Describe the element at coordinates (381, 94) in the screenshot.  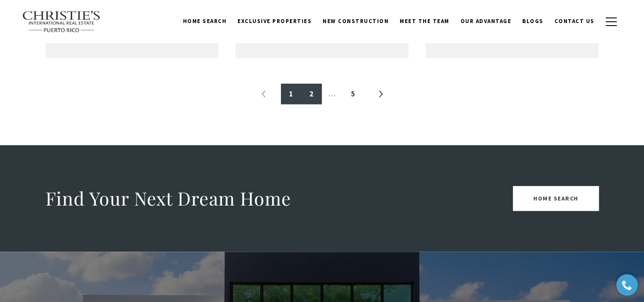
I see `li: Next page` at that location.